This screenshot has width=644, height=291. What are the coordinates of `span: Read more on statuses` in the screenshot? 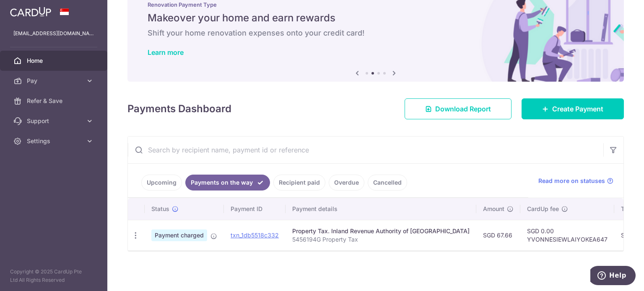 It's located at (572, 181).